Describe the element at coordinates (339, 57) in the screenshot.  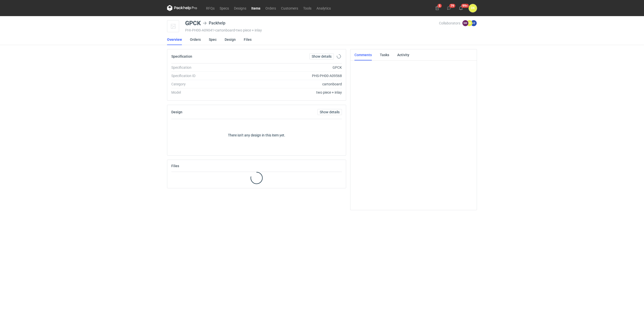
I see `button: Download specification` at that location.